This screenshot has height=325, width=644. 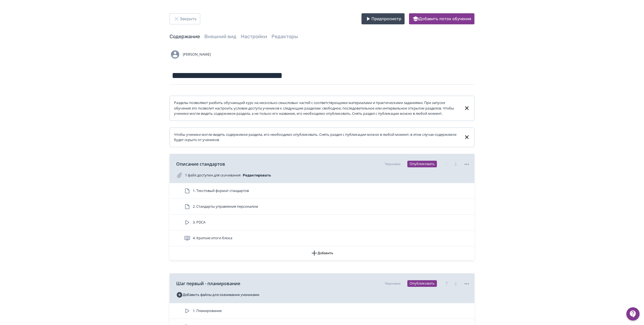 What do you see at coordinates (218, 295) in the screenshot?
I see `button: Добавить файлы для скачивания учениками` at bounding box center [218, 295].